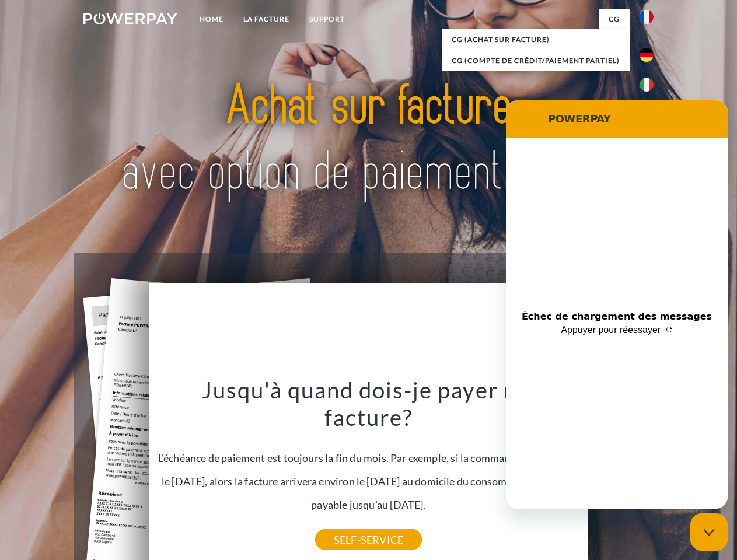 The width and height of the screenshot is (737, 560). What do you see at coordinates (536, 40) in the screenshot?
I see `a: CG (achat sur facture)` at bounding box center [536, 40].